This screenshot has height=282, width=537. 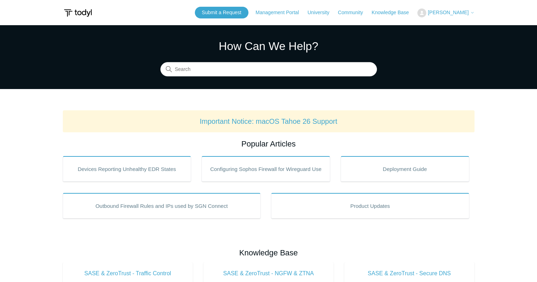 I want to click on a: University, so click(x=321, y=12).